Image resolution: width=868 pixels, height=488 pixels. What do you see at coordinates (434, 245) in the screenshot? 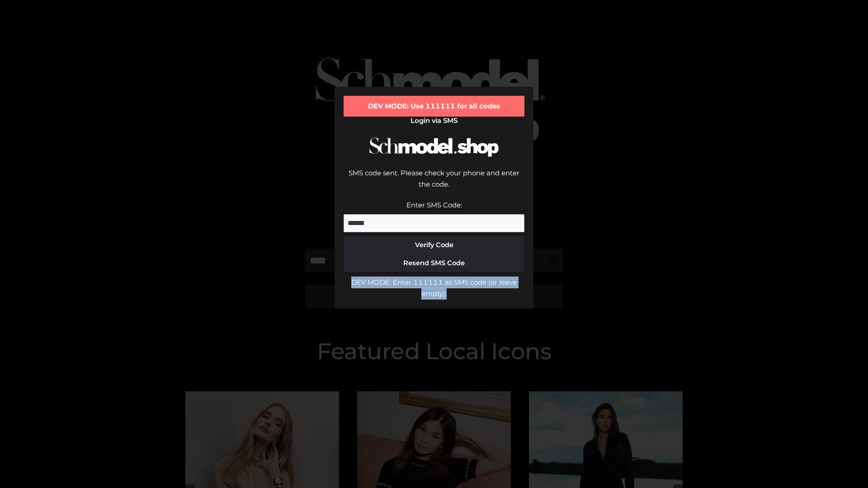
I see `button: Verify Code` at bounding box center [434, 245].